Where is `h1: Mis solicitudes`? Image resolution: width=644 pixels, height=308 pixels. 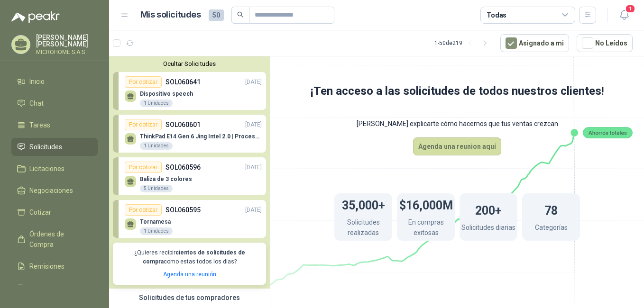 h1: Mis solicitudes is located at coordinates (171, 15).